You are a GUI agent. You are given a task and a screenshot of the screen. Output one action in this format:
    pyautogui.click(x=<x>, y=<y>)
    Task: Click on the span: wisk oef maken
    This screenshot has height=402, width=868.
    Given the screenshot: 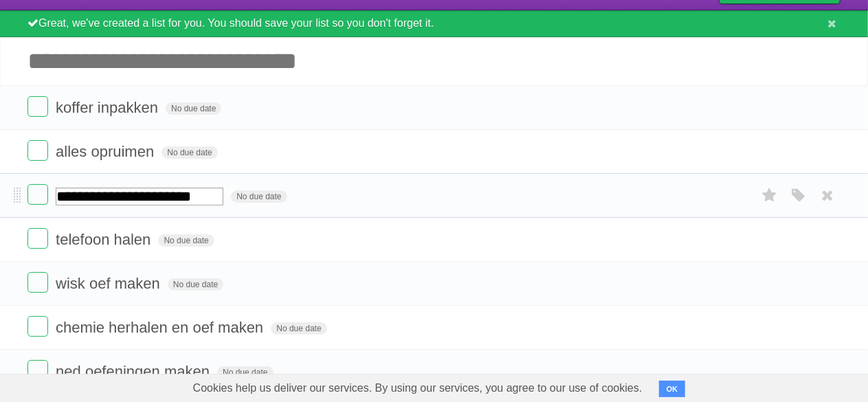 What is the action you would take?
    pyautogui.click(x=109, y=283)
    